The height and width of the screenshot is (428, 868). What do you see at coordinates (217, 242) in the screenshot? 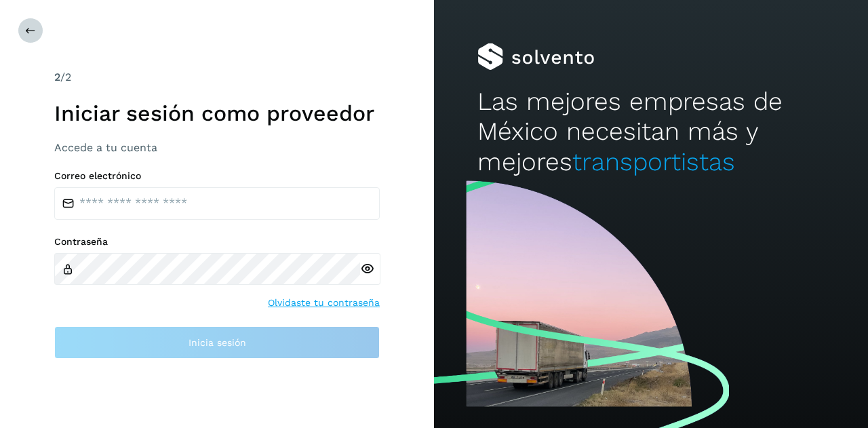
I see `label: Contraseña` at bounding box center [217, 242].